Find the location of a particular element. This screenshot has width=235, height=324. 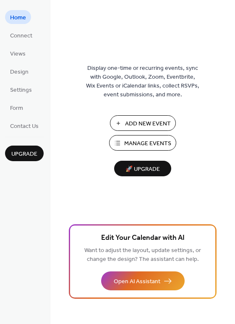

span: Home is located at coordinates (18, 18).